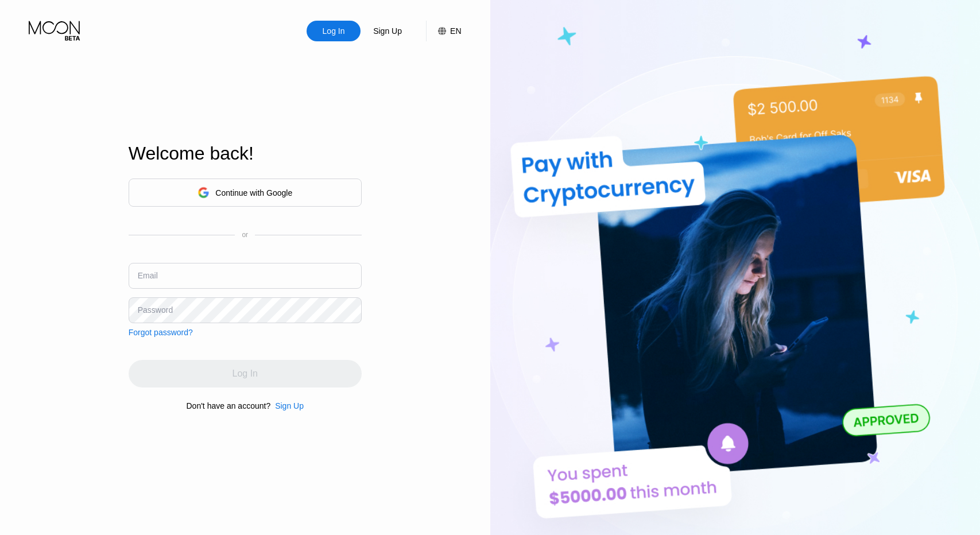  What do you see at coordinates (155, 310) in the screenshot?
I see `div: Password` at bounding box center [155, 310].